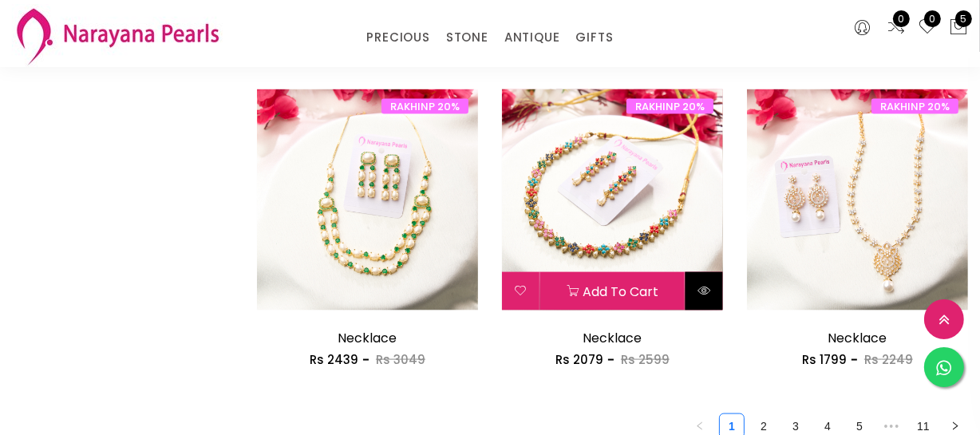 The width and height of the screenshot is (980, 435). What do you see at coordinates (334, 358) in the screenshot?
I see `span: Rs 2439` at bounding box center [334, 358].